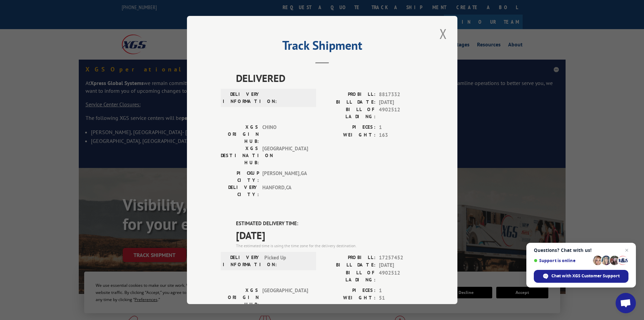 The width and height of the screenshot is (644, 320). What do you see at coordinates (626, 303) in the screenshot?
I see `a: Open chat` at bounding box center [626, 303].